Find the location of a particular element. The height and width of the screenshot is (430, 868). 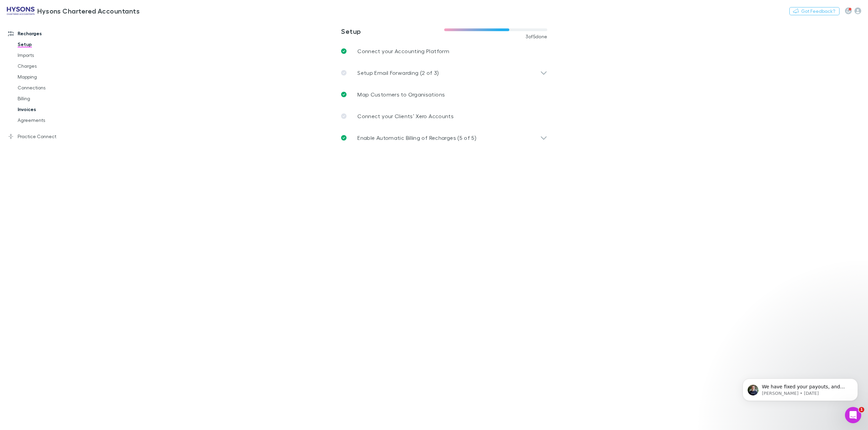

div: Enable Automatic Billing of Recharges (5 of 5) is located at coordinates (444, 138).